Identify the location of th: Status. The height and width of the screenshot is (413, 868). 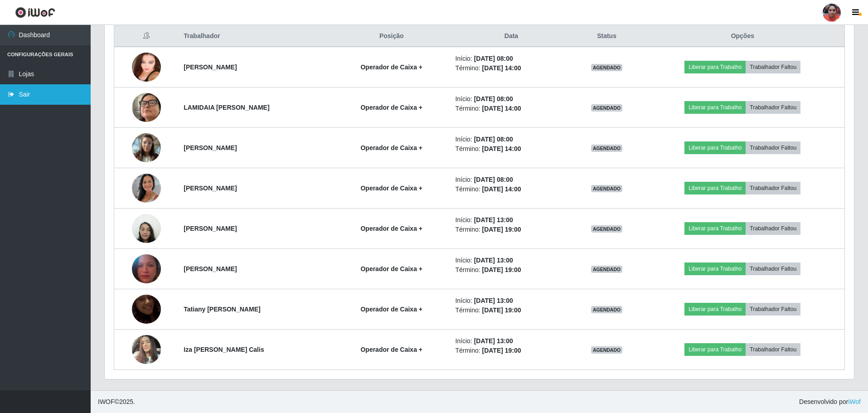
(607, 36).